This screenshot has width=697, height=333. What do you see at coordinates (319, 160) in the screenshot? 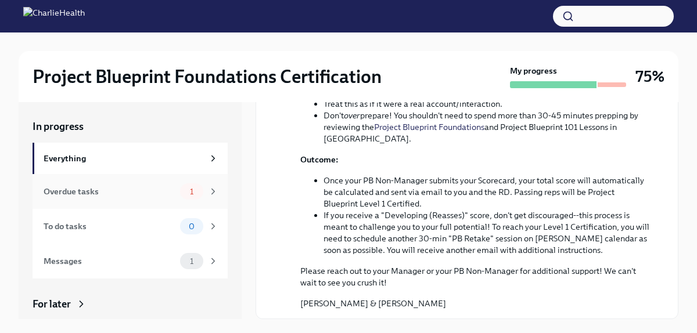
I see `strong: Outcome:` at bounding box center [319, 160].